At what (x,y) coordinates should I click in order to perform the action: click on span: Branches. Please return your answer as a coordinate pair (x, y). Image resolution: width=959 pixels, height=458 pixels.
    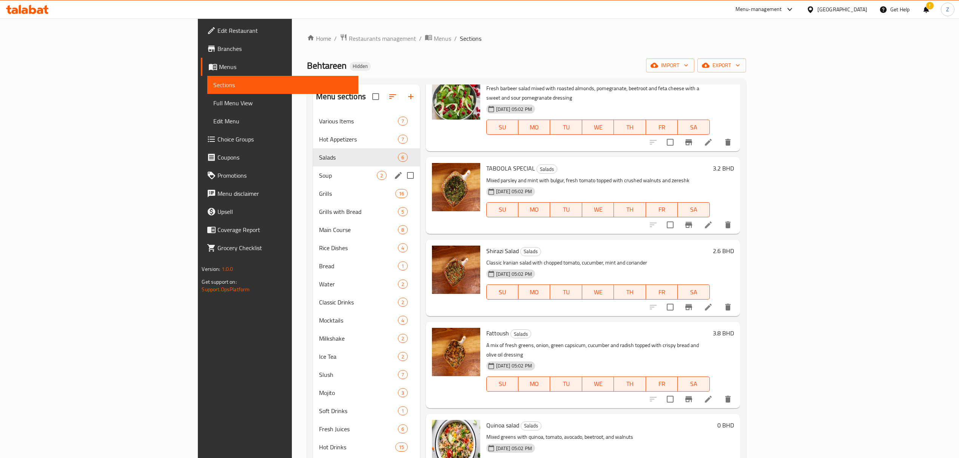
    Looking at the image, I should click on (285, 49).